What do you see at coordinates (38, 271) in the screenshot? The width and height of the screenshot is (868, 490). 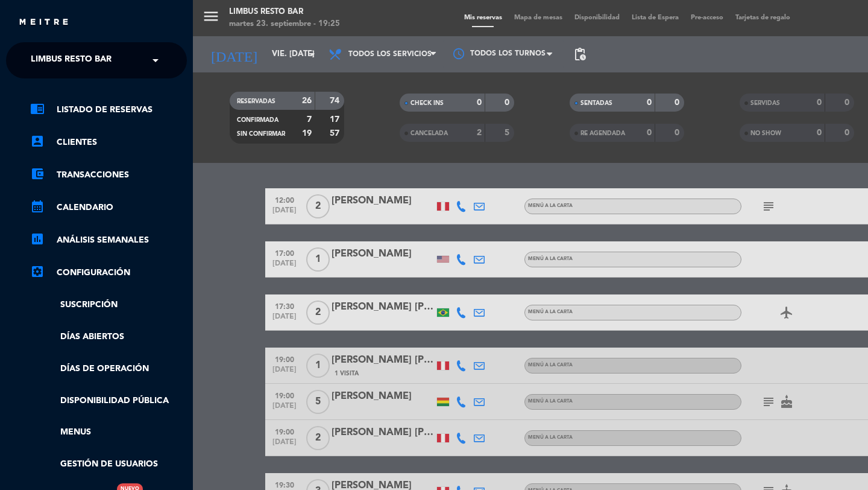 I see `i: settings_applications` at bounding box center [38, 271].